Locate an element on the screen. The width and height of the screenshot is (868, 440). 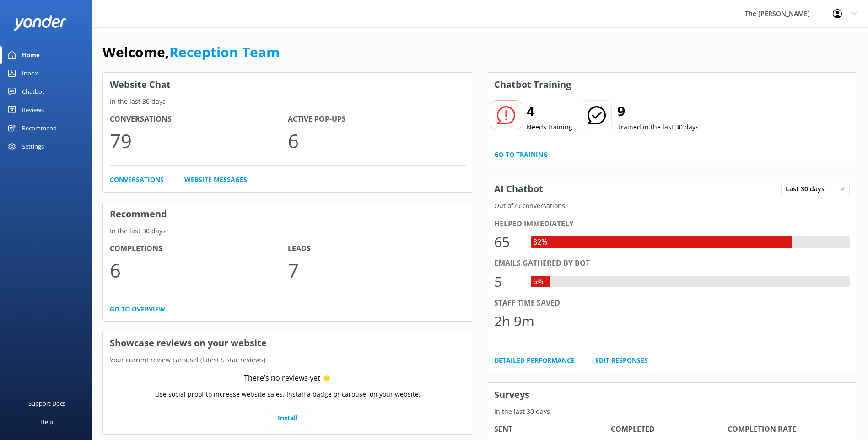
div: Recommend is located at coordinates (39, 128).